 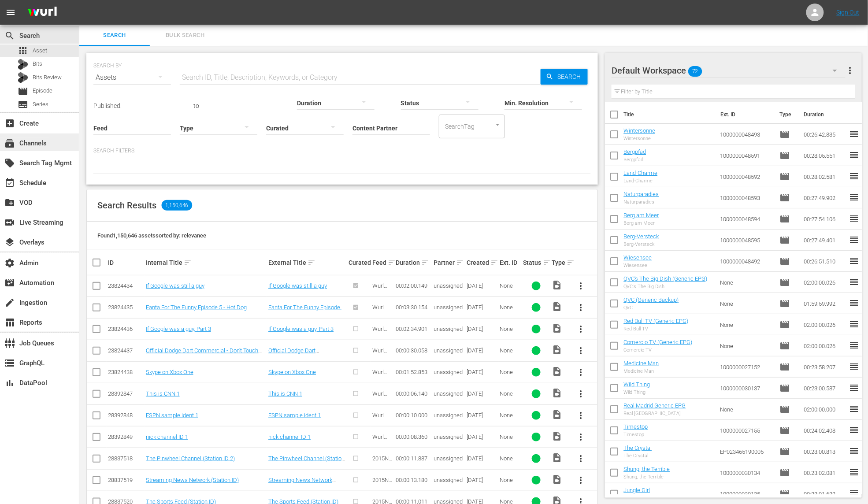 I want to click on div: 00:00:13.180, so click(x=413, y=480).